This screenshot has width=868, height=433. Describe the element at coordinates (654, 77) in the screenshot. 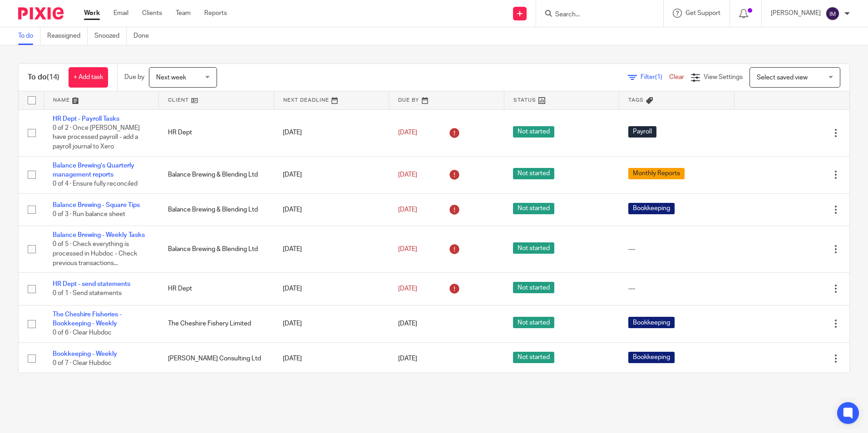

I see `span: Filter` at that location.